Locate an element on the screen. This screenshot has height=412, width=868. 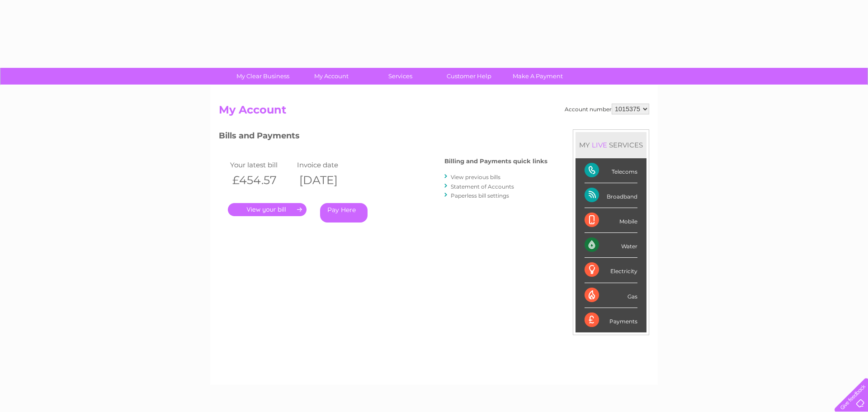
a: My Account is located at coordinates (332, 76).